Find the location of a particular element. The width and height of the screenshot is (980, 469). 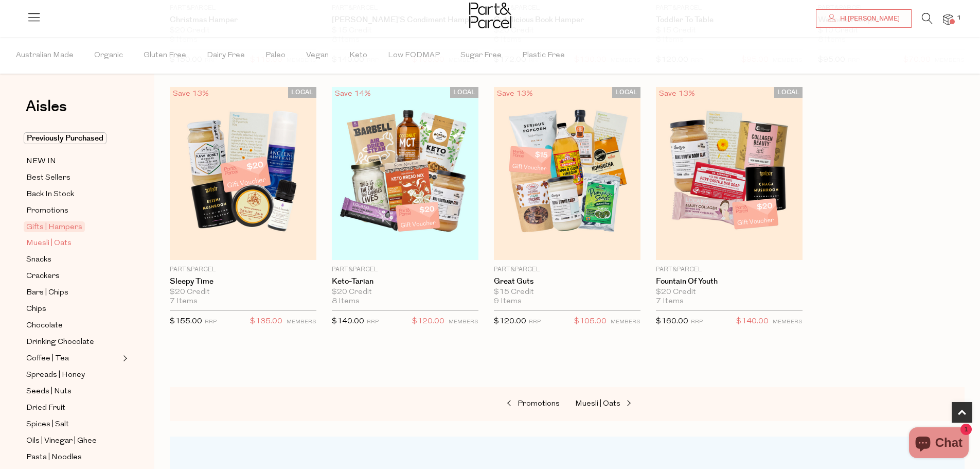

inbox-online-store-chat: Shopify online store chat is located at coordinates (939, 443).